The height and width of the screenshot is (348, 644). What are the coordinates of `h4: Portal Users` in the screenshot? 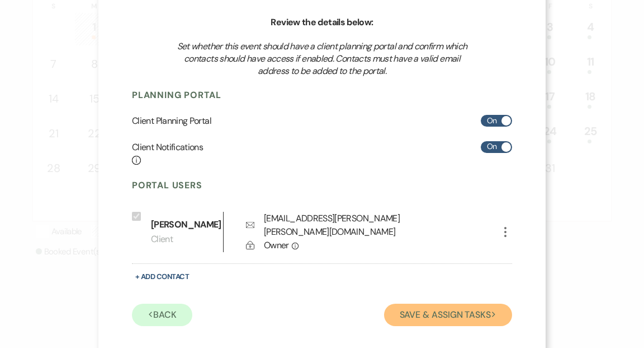 It's located at (322, 185).